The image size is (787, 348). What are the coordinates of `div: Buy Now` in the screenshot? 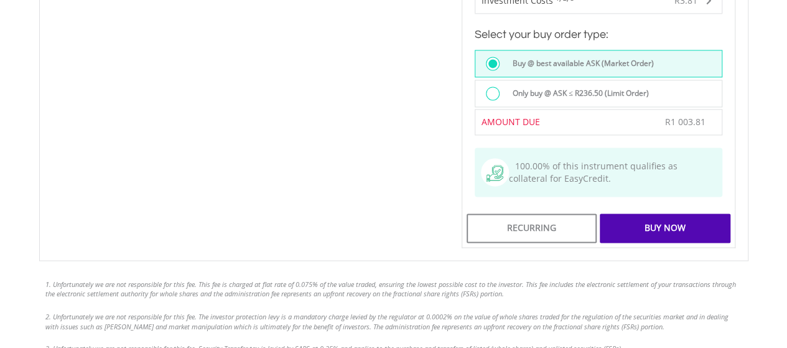 It's located at (664, 228).